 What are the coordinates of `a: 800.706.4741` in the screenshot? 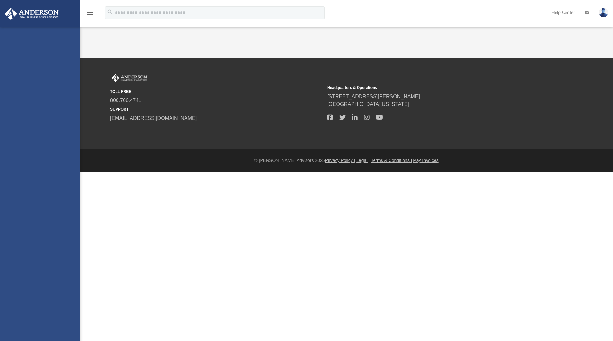 It's located at (126, 100).